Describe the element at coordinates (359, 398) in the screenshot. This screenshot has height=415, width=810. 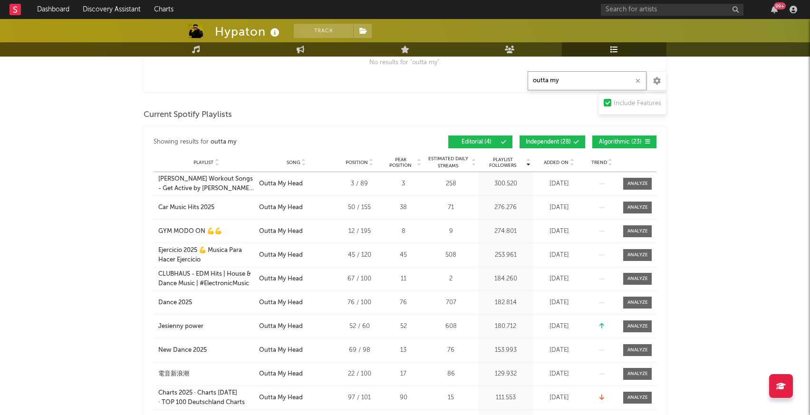
I see `div: 97 / 101` at that location.